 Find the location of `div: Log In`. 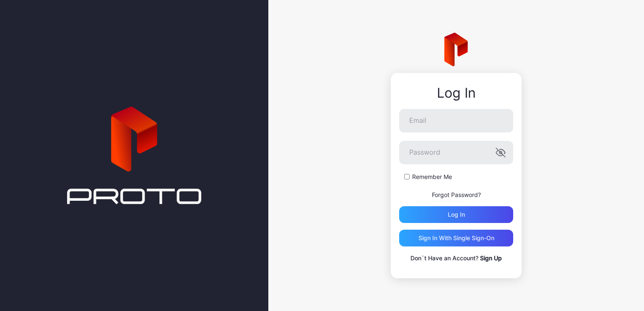

div: Log In is located at coordinates (456, 93).